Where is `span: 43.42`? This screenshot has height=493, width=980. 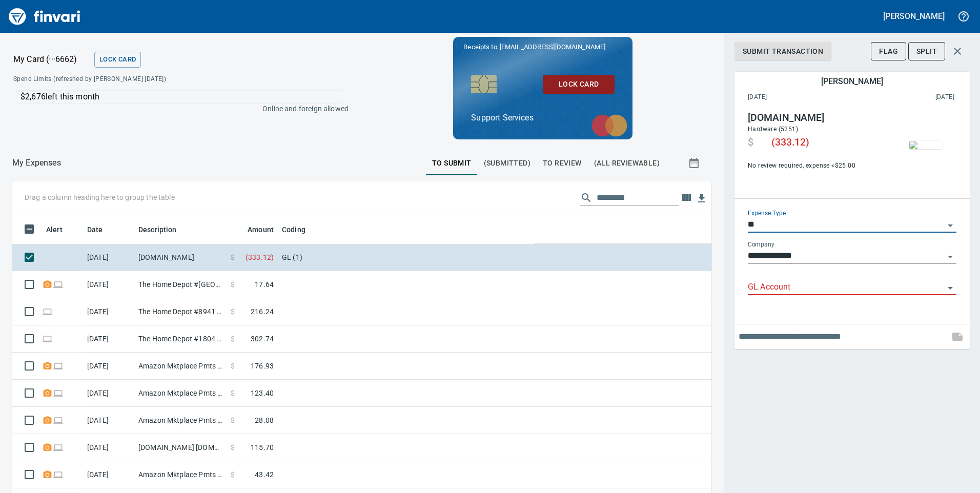
span: 43.42 is located at coordinates (264, 475).